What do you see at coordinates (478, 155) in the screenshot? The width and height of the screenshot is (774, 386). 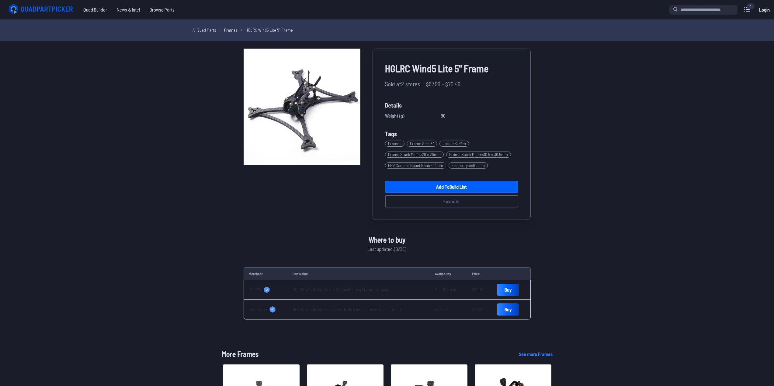 I see `span: Frame Stack Mount : 30.5 x 30.5mm` at bounding box center [478, 155].